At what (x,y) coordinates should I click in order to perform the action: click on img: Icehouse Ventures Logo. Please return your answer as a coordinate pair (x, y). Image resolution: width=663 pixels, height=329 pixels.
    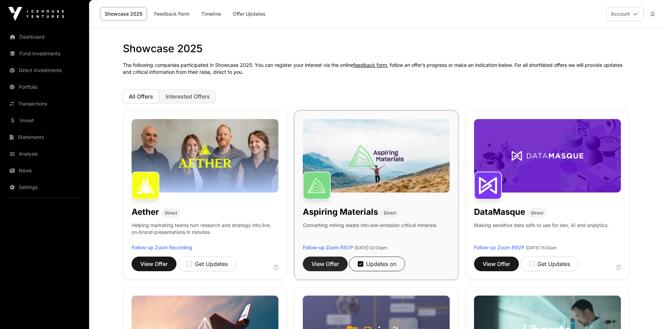
    Looking at the image, I should click on (36, 14).